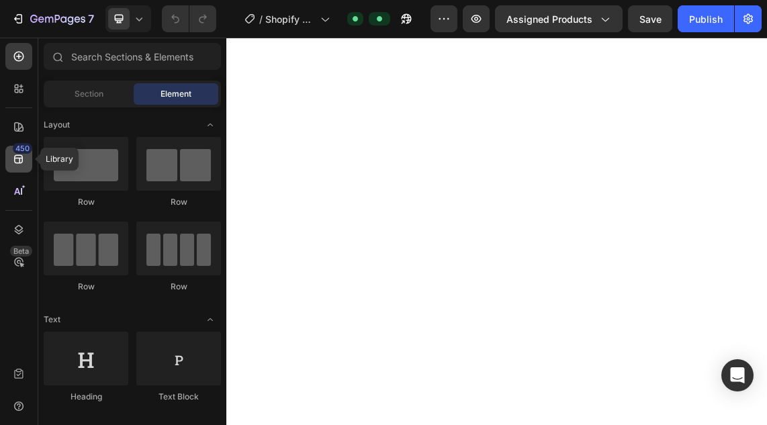 The image size is (767, 425). I want to click on a: THIERNZYSTORE, so click(94, 54).